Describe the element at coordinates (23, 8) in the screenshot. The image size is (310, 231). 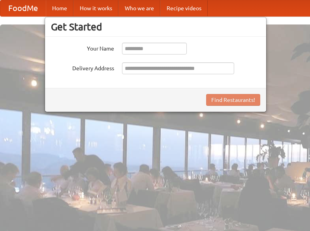
I see `a: FoodMe` at that location.